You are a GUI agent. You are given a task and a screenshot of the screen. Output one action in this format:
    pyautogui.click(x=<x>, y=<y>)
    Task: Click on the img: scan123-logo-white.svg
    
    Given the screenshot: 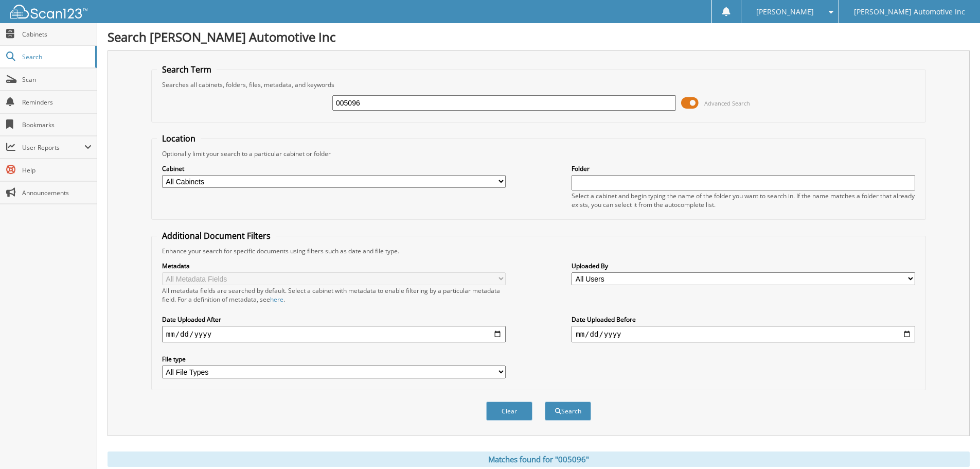 What is the action you would take?
    pyautogui.click(x=49, y=11)
    